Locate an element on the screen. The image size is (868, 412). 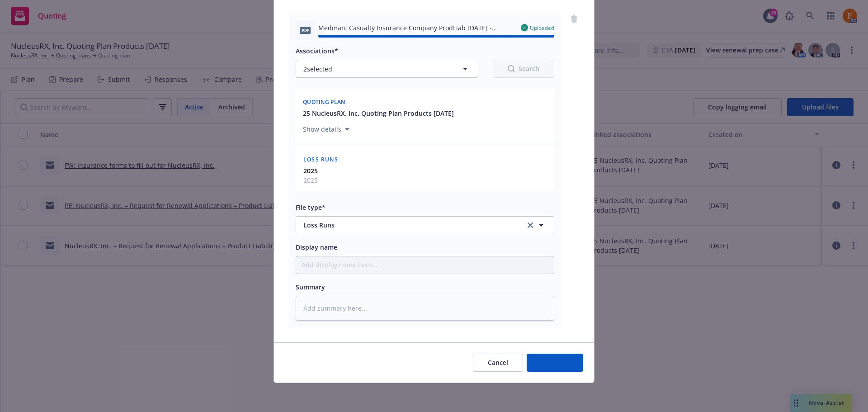
input: Add display name here... is located at coordinates (425, 265).